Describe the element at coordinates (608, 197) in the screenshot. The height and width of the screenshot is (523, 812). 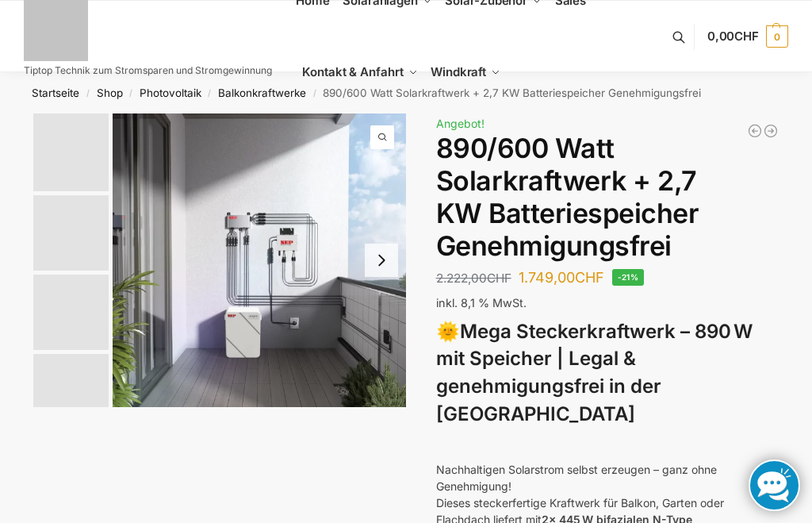
I see `h1: 890/600 Watt Solarkraftwerk + 2,7 KW Batteriespeicher Genehmigungsfrei` at that location.